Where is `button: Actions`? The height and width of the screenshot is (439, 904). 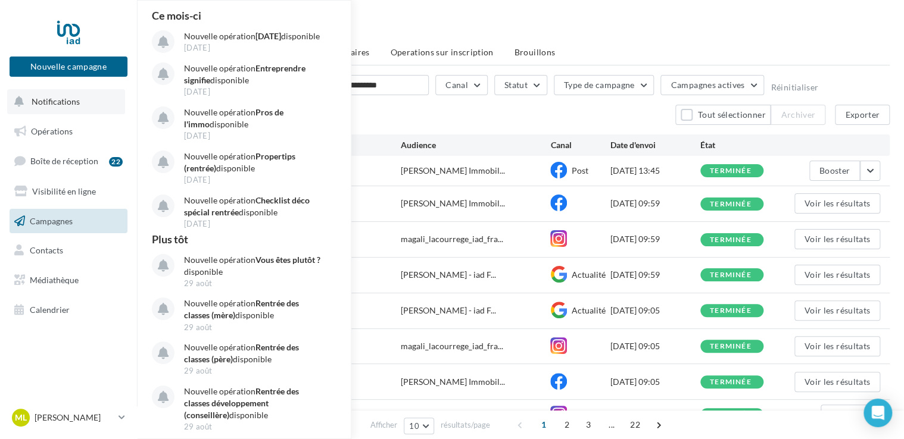 button: Actions is located at coordinates (850, 415).